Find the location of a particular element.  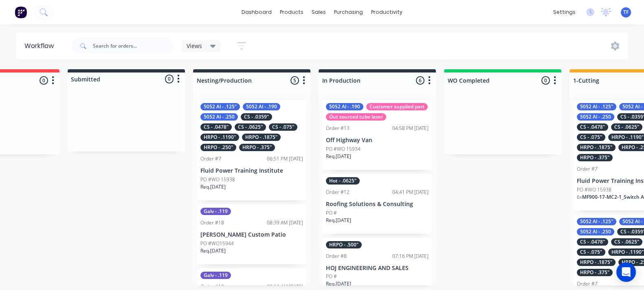

span: 6 x is located at coordinates (579, 196).